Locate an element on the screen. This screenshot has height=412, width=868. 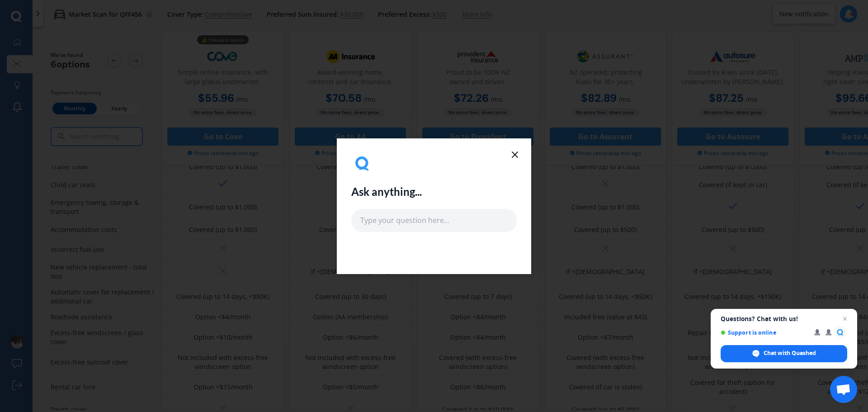
h2: Ask anything... is located at coordinates (387, 192).